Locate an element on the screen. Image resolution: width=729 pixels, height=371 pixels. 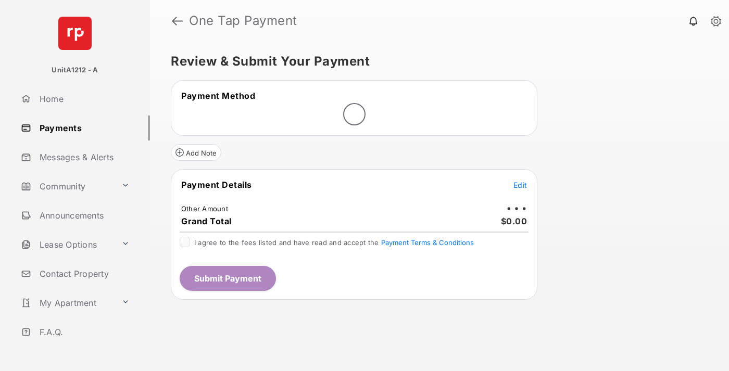
span: Grand Total is located at coordinates (206, 221).